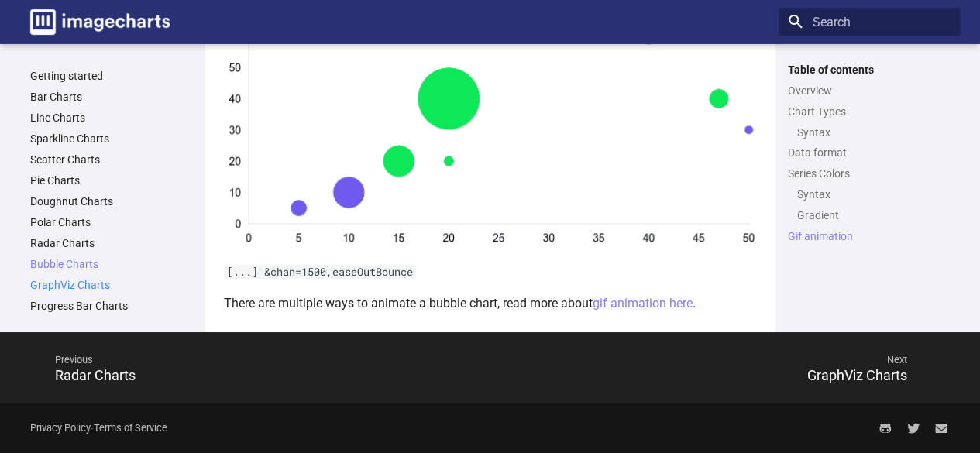 The width and height of the screenshot is (980, 453). I want to click on a: Doughnut Charts, so click(112, 201).